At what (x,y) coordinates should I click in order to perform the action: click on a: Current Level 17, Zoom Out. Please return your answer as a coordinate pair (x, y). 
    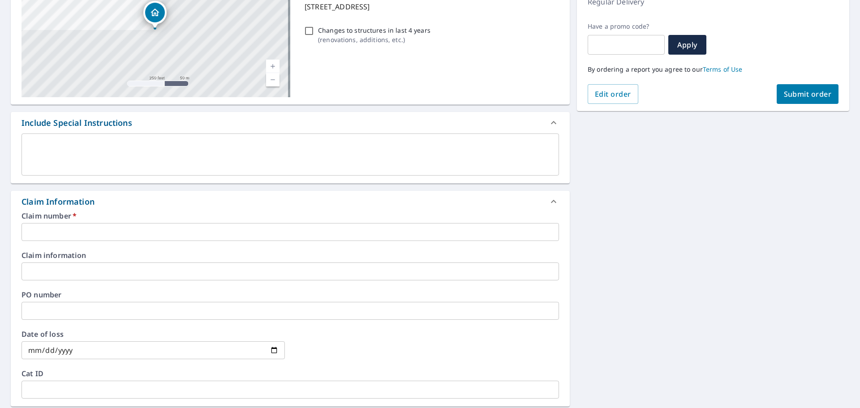
    Looking at the image, I should click on (273, 80).